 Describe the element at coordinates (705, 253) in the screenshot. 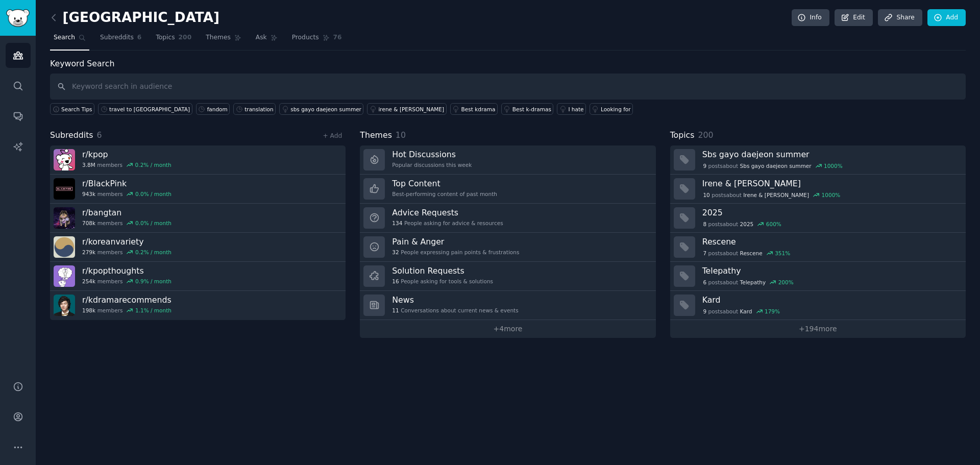

I see `span: 7` at that location.